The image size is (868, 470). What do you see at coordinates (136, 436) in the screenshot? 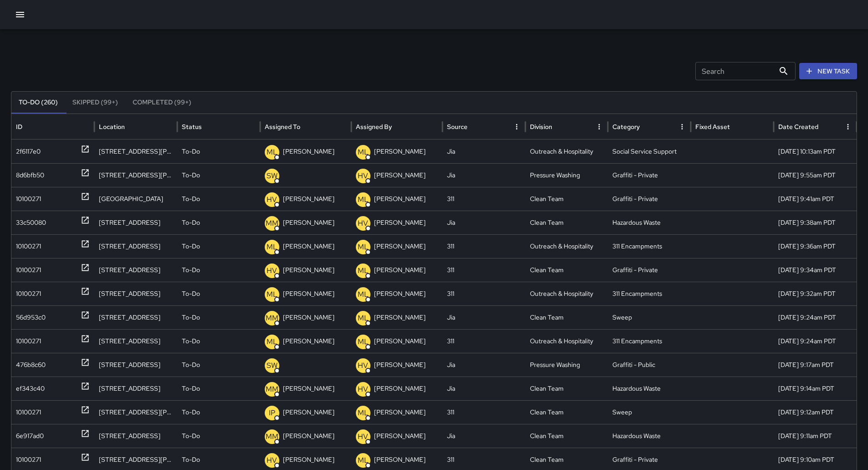
I see `div: 36 5th Street` at bounding box center [136, 436].